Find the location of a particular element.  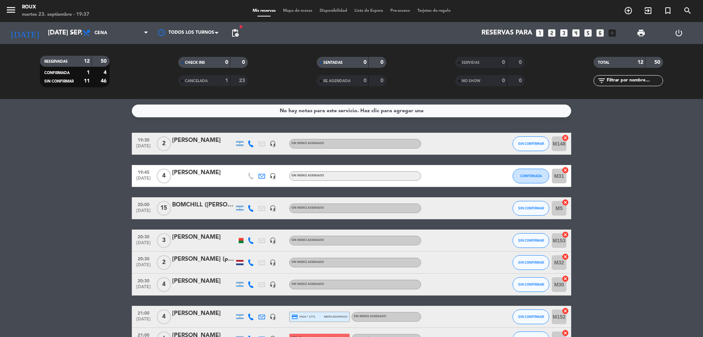

i: add_box is located at coordinates (612, 33).